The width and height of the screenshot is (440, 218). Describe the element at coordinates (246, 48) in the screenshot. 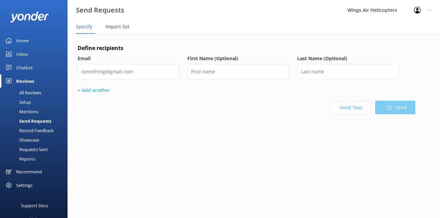

I see `h4: Define recipients` at that location.